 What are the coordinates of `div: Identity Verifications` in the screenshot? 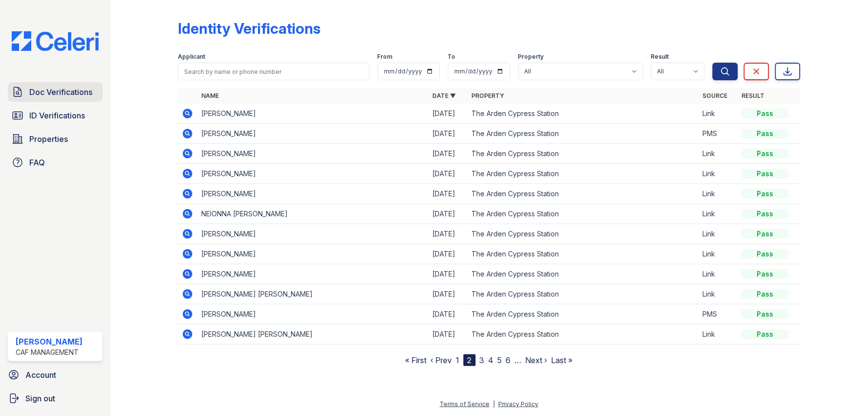 It's located at (249, 28).